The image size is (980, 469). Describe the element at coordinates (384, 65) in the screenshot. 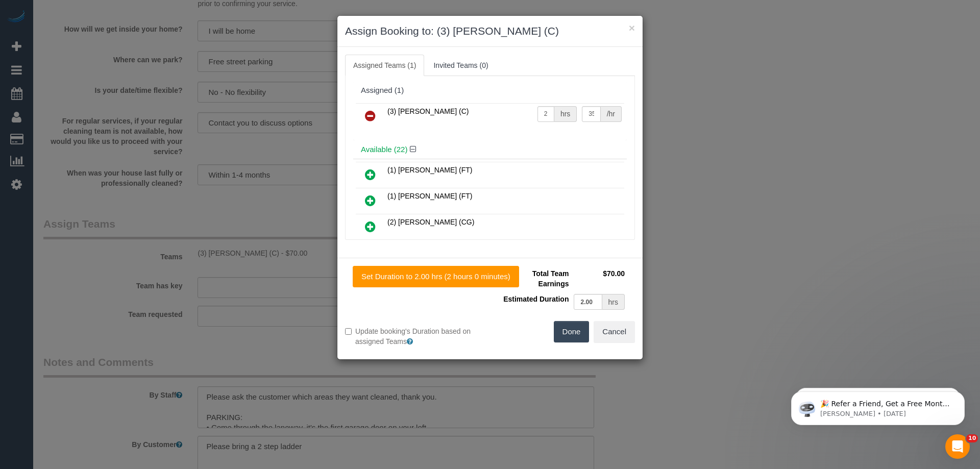

I see `a: Assigned Teams (1)` at that location.